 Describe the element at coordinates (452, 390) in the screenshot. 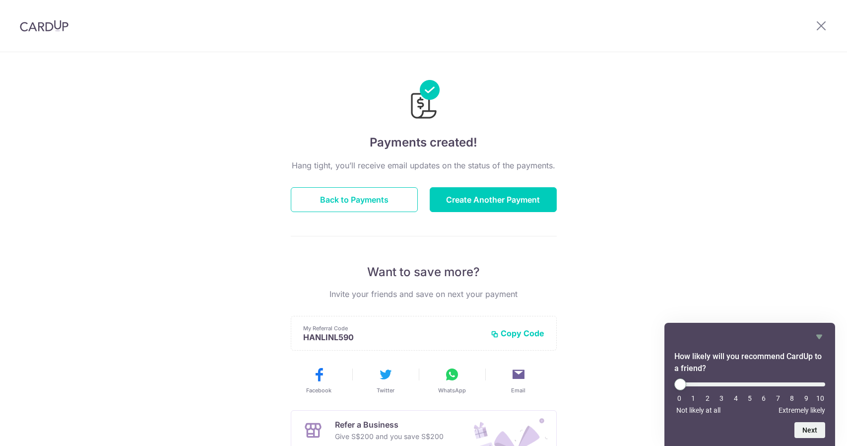

I see `span: WhatsApp` at that location.